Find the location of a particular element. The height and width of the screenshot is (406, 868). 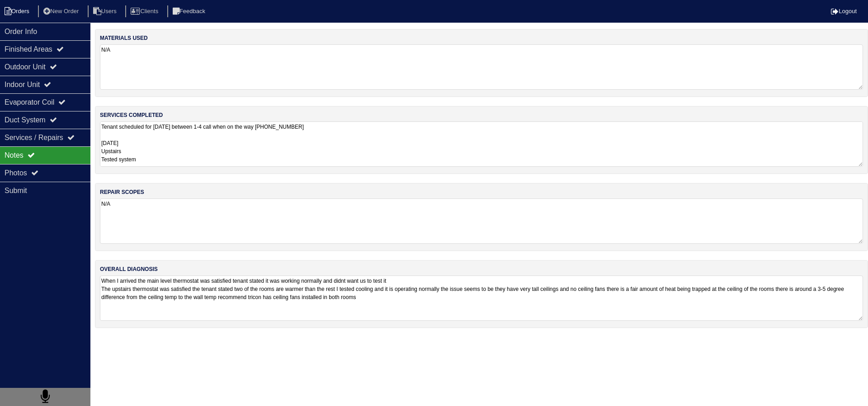

li: New Order is located at coordinates (62, 11).